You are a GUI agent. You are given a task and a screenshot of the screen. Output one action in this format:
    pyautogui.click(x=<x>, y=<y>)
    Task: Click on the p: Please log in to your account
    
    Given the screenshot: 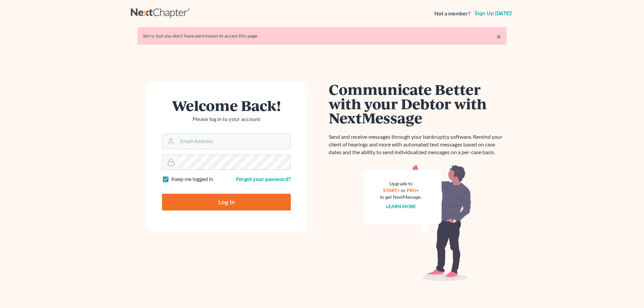 What is the action you would take?
    pyautogui.click(x=226, y=120)
    